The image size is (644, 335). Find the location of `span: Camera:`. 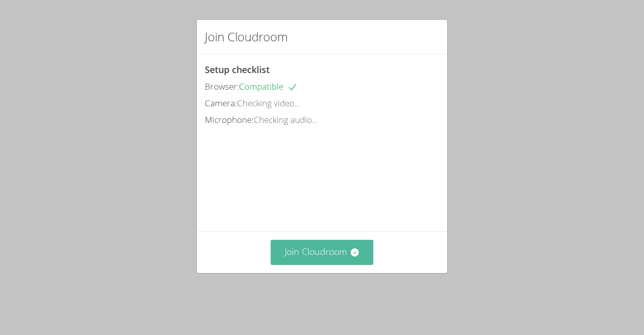

span: Camera: is located at coordinates (221, 103).